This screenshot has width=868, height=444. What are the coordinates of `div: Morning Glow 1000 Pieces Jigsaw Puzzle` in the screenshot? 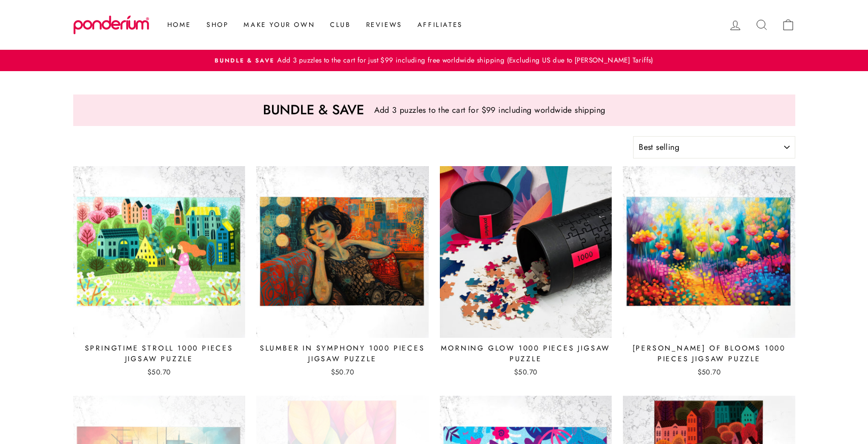 It's located at (526, 353).